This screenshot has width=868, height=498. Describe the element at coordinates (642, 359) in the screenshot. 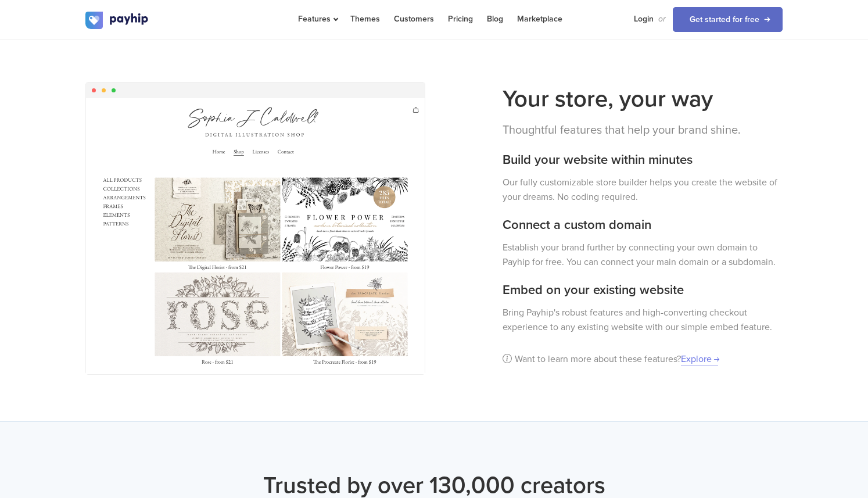

I see `p: Want to learn more about these features?` at that location.